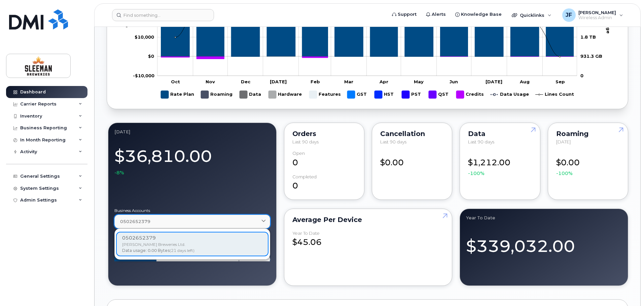 The width and height of the screenshot is (644, 306). I want to click on span: -8%, so click(119, 173).